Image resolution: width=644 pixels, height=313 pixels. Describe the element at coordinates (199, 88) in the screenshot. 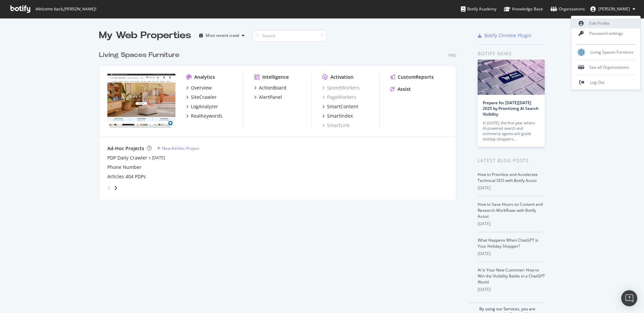

I see `a: Overview` at that location.